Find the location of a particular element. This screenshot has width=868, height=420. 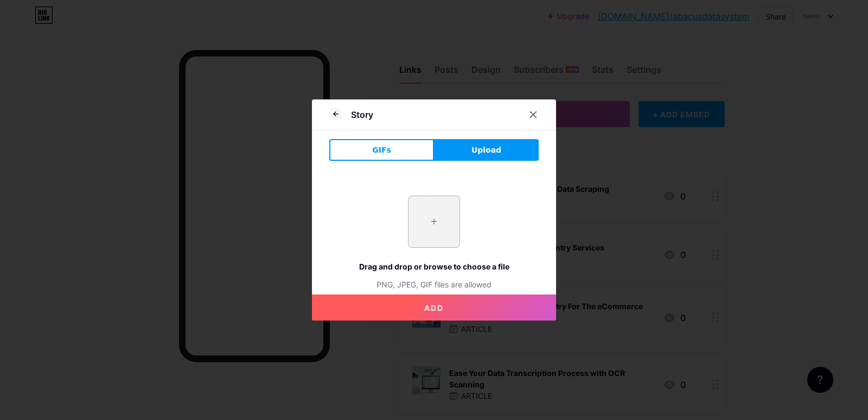

span: Upload is located at coordinates (486, 150).